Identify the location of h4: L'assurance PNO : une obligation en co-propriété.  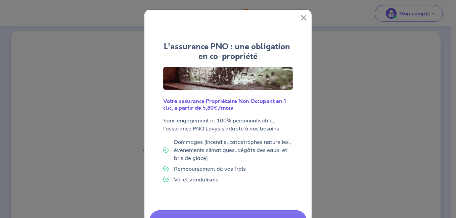
(228, 52).